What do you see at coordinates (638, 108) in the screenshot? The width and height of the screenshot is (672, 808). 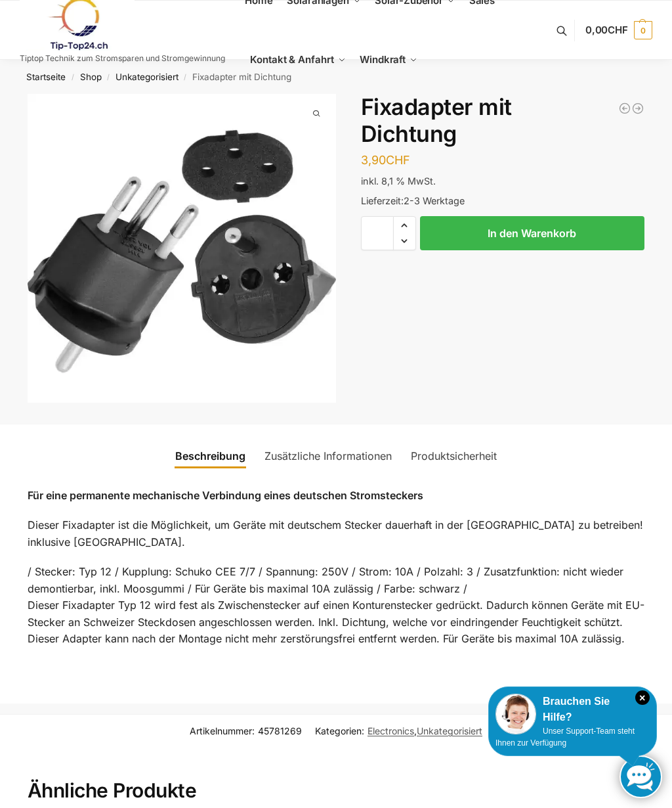 I see `a: 100W Schwarz Flexible Solarpanel PV Monokrystallin für Wohnmobil, Balkonkraftwerk, Boot` at bounding box center [638, 108].